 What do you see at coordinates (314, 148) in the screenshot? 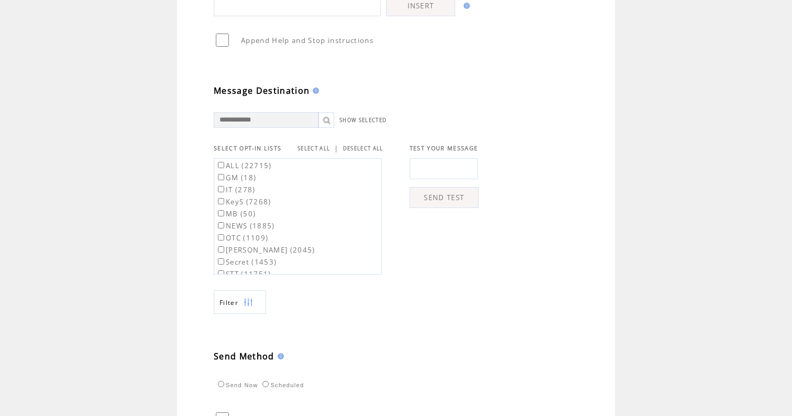
I see `a: SELECT ALL` at bounding box center [314, 148].